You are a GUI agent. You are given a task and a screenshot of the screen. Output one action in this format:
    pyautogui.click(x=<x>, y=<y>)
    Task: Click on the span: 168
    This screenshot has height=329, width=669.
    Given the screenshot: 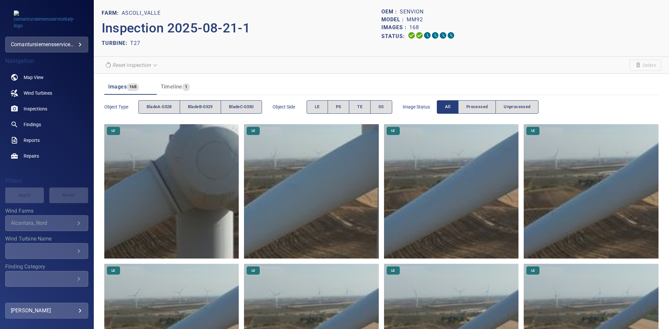 What is the action you would take?
    pyautogui.click(x=133, y=87)
    